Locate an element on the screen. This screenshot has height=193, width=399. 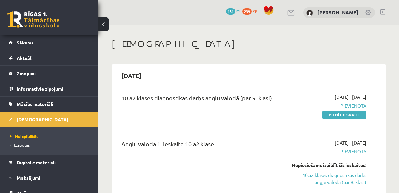
legend: Maksājumi is located at coordinates (53, 178).